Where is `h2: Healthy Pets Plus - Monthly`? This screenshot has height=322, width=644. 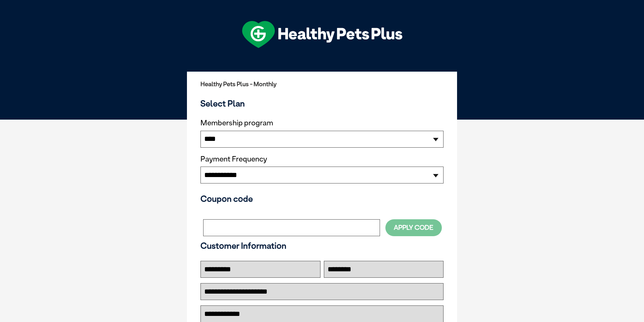
h2: Healthy Pets Plus - Monthly is located at coordinates (322, 84).